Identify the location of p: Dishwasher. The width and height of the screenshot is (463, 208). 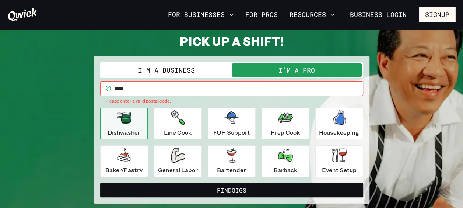
(124, 132).